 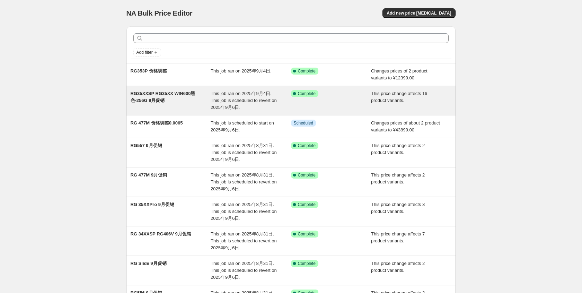 What do you see at coordinates (399, 97) in the screenshot?
I see `span: This price change affects 16 product variants.` at bounding box center [399, 97].